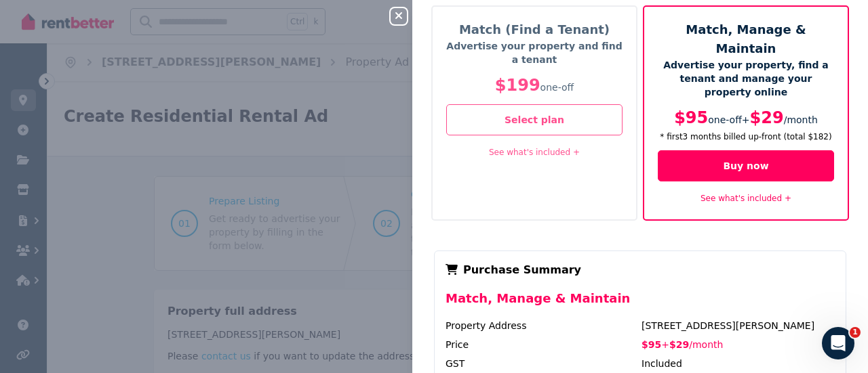 The image size is (868, 373). I want to click on button: Select plan, so click(535, 120).